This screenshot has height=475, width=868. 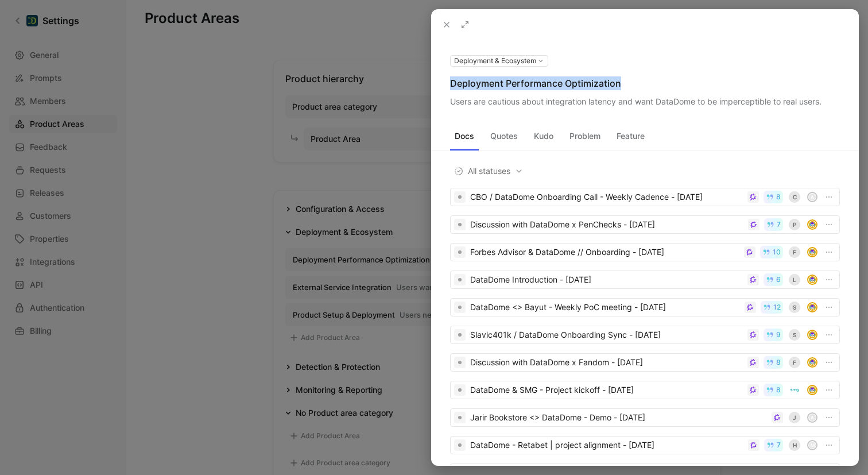 I want to click on img: swissmarketplace.group, so click(x=794, y=390).